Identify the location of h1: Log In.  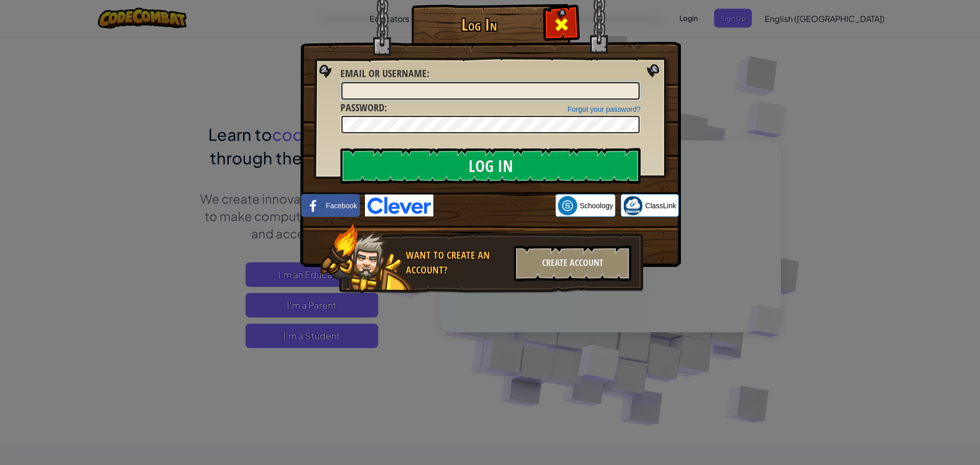
(479, 25).